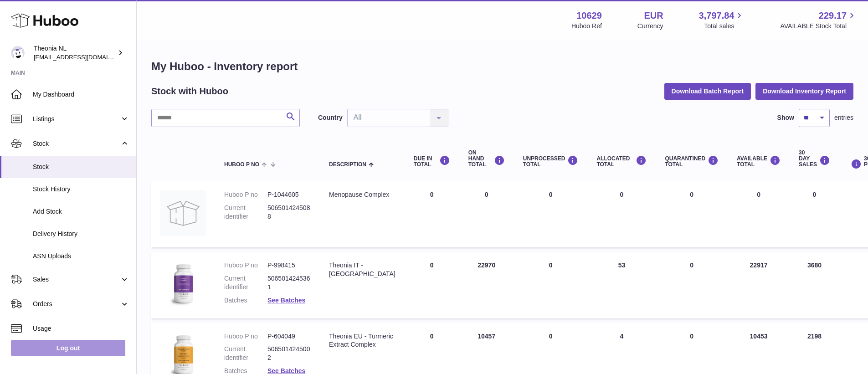  Describe the element at coordinates (832, 15) in the screenshot. I see `span: 229.17` at that location.